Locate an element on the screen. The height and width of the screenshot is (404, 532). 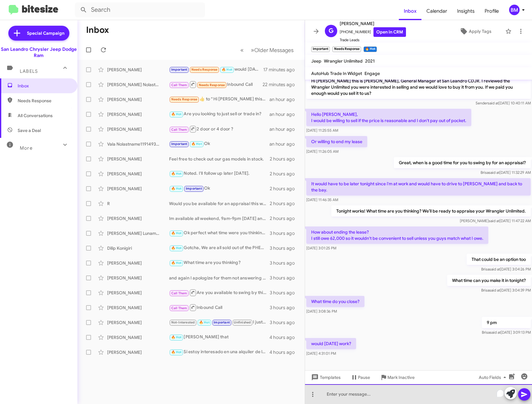
span: Insights is located at coordinates (466, 11).